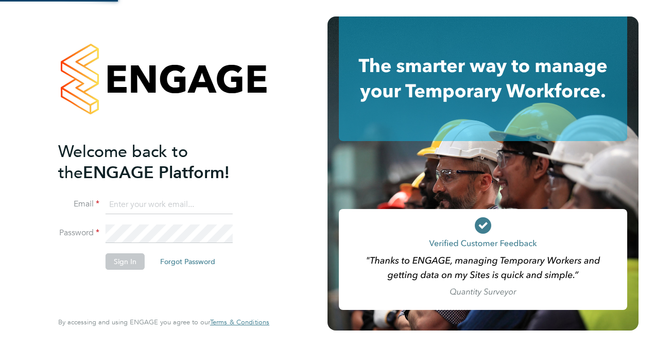  Describe the element at coordinates (79, 204) in the screenshot. I see `label: Email` at that location.